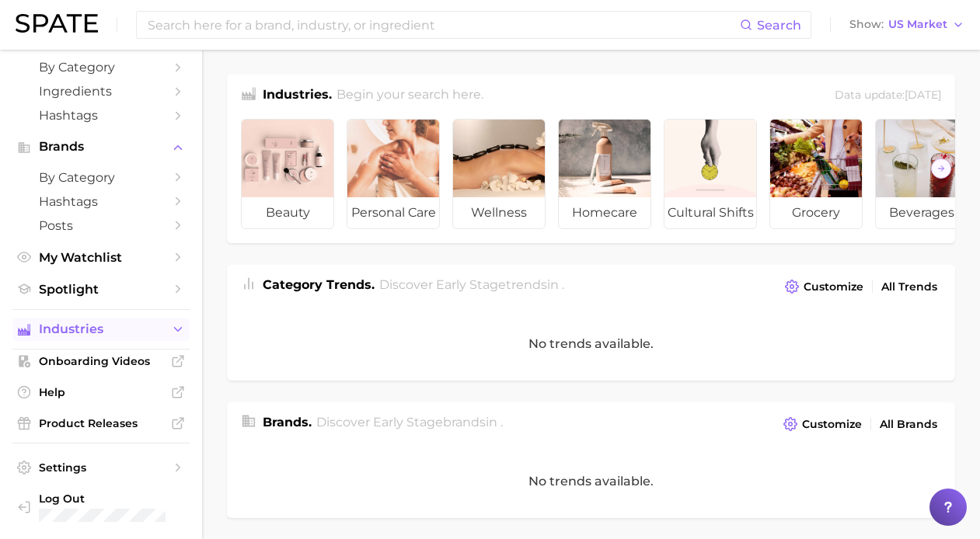 This screenshot has width=980, height=539. I want to click on span: Product Releases, so click(101, 423).